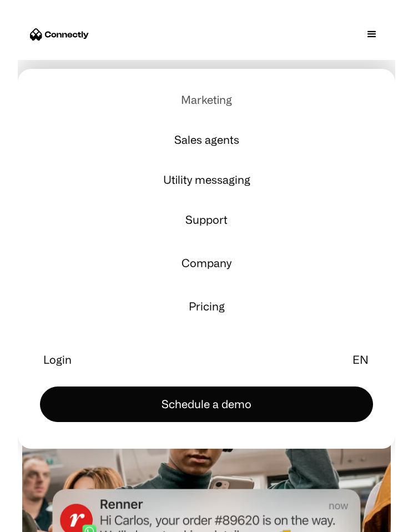 Image resolution: width=413 pixels, height=532 pixels. I want to click on span: Schedule a demo, so click(207, 404).